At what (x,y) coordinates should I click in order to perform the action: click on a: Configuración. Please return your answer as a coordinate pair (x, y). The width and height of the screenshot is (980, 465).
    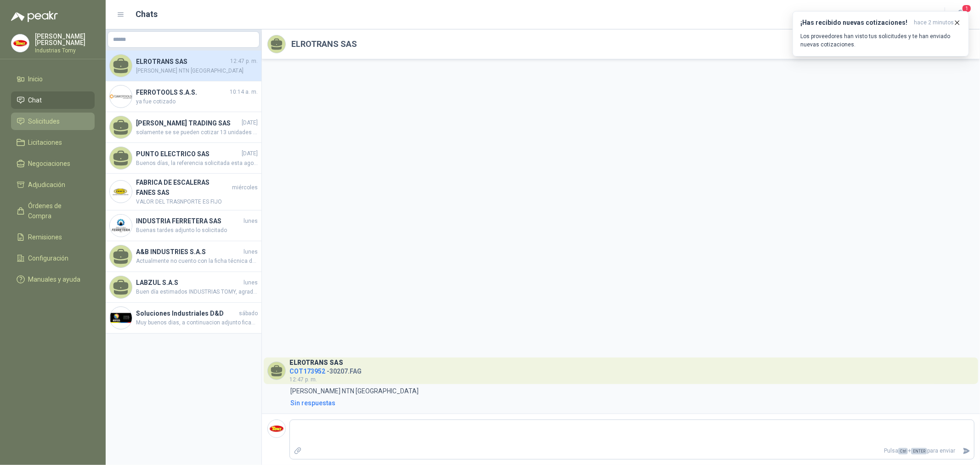
    Looking at the image, I should click on (53, 258).